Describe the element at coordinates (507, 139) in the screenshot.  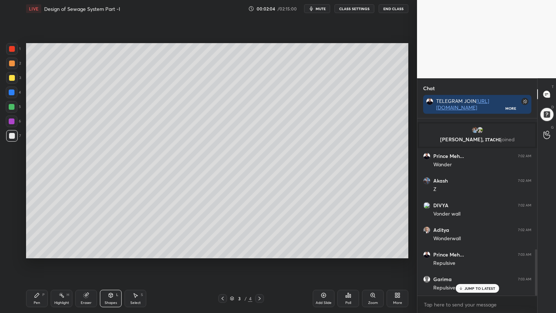
I see `span: joined` at that location.